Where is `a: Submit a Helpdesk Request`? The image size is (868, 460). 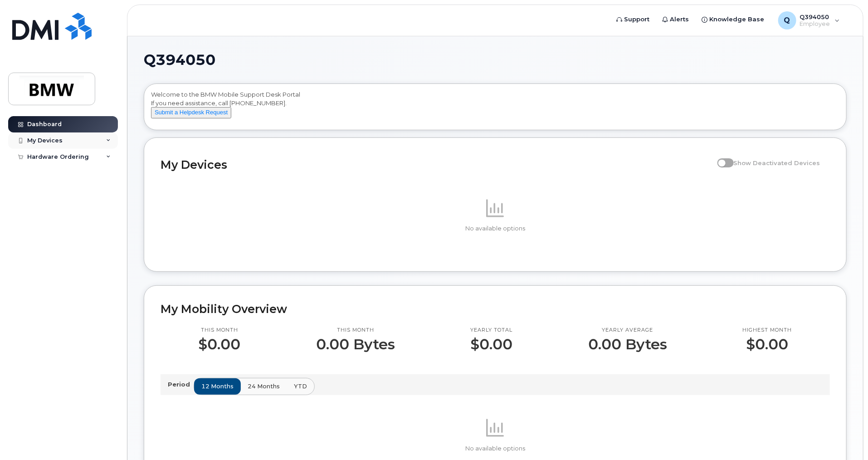
a: Submit a Helpdesk Request is located at coordinates (191, 112).